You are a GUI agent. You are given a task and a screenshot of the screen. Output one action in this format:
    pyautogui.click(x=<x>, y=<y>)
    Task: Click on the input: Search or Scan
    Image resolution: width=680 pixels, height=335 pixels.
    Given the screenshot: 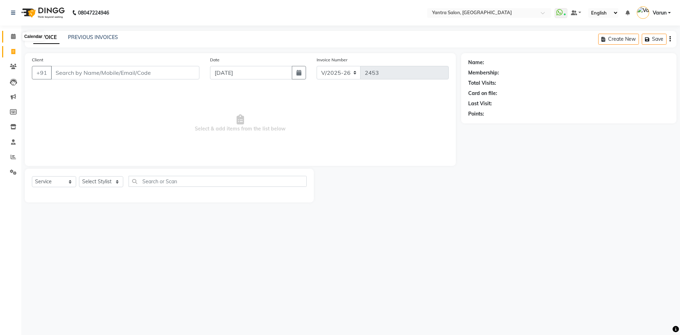 What is the action you would take?
    pyautogui.click(x=218, y=181)
    